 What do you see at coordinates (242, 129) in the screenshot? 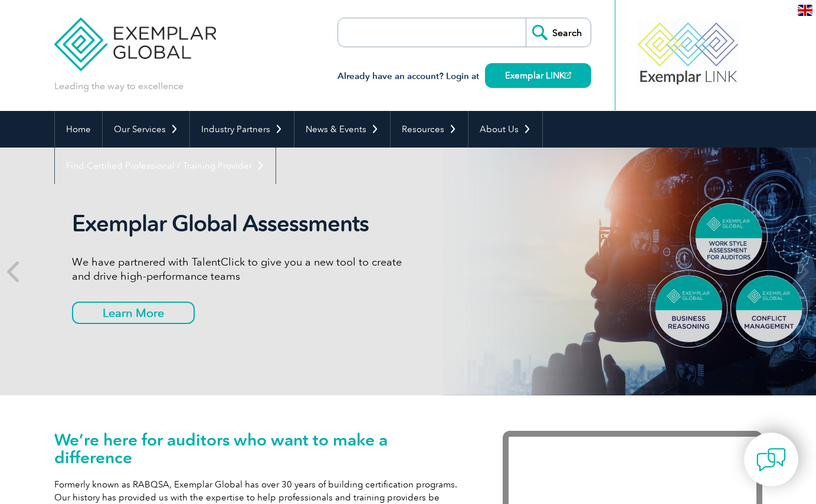
I see `a: Industry Partners` at bounding box center [242, 129].